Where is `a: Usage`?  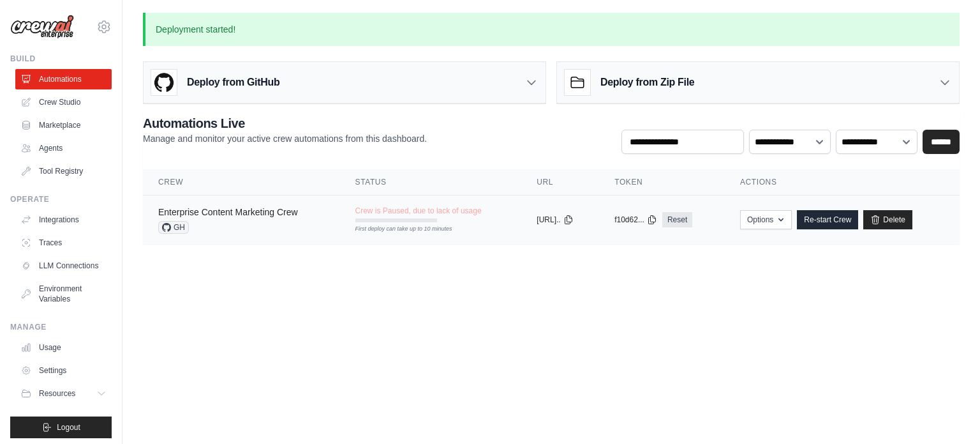
a: Usage is located at coordinates (64, 347).